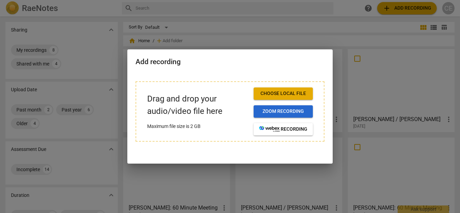 The height and width of the screenshot is (213, 460). I want to click on button: recording, so click(283, 129).